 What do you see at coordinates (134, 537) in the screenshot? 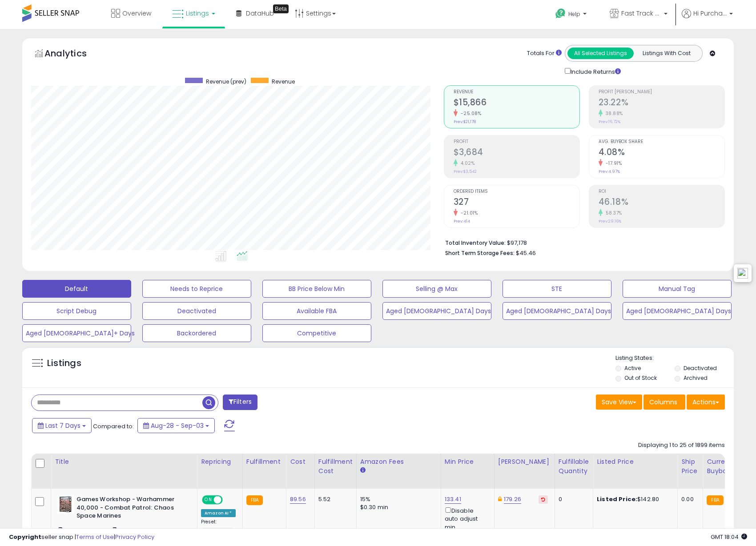
I see `a: Privacy Policy` at bounding box center [134, 537].